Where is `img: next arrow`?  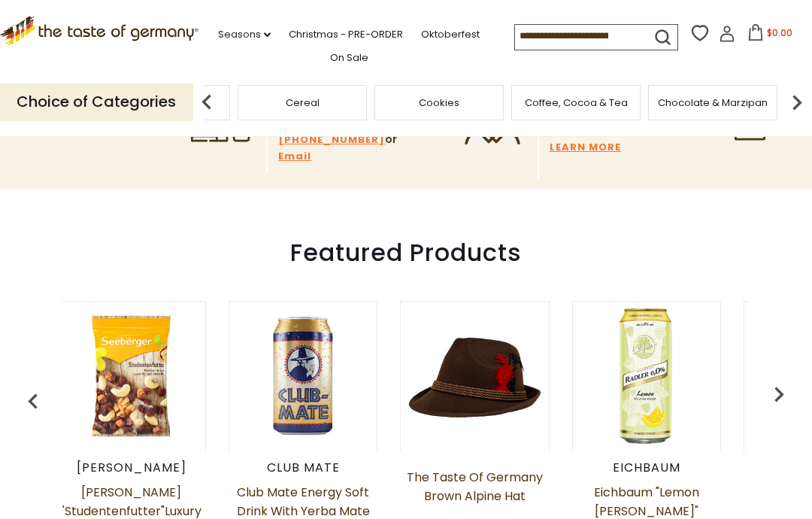 img: next arrow is located at coordinates (797, 102).